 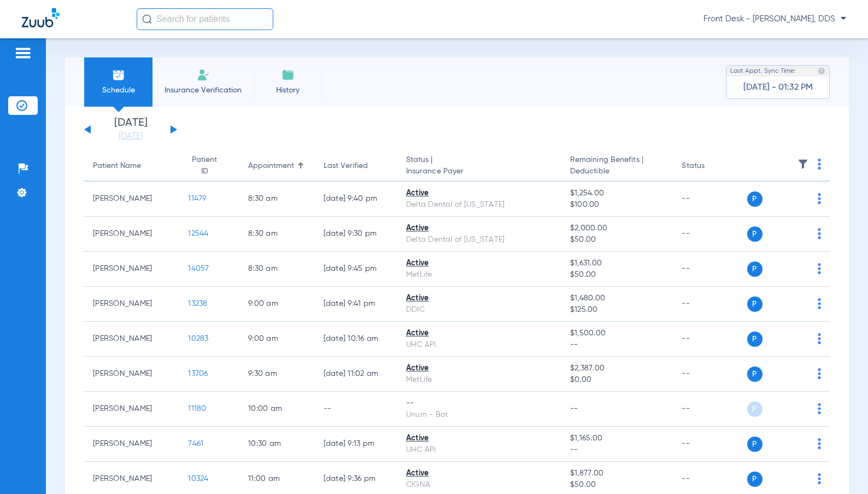 I want to click on img: Manual Insurance Verification, so click(x=204, y=75).